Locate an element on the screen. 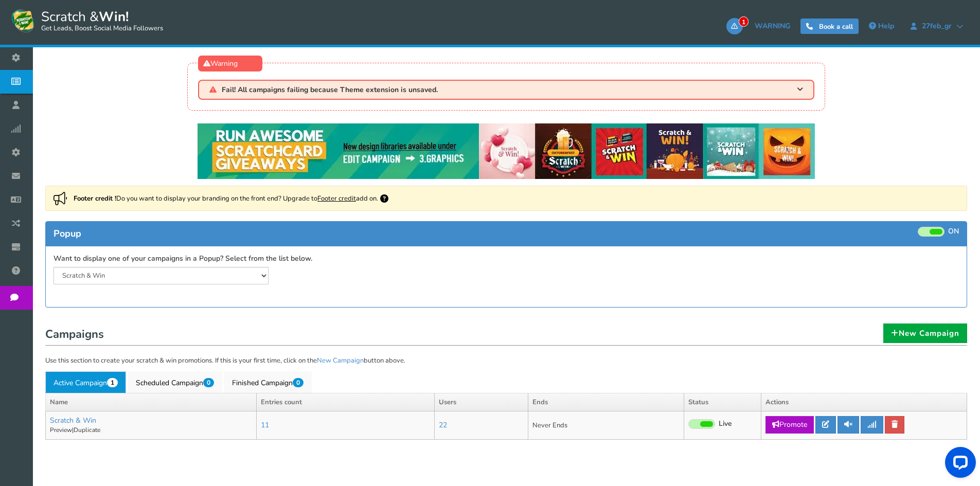 Image resolution: width=980 pixels, height=486 pixels. th: Ends is located at coordinates (606, 402).